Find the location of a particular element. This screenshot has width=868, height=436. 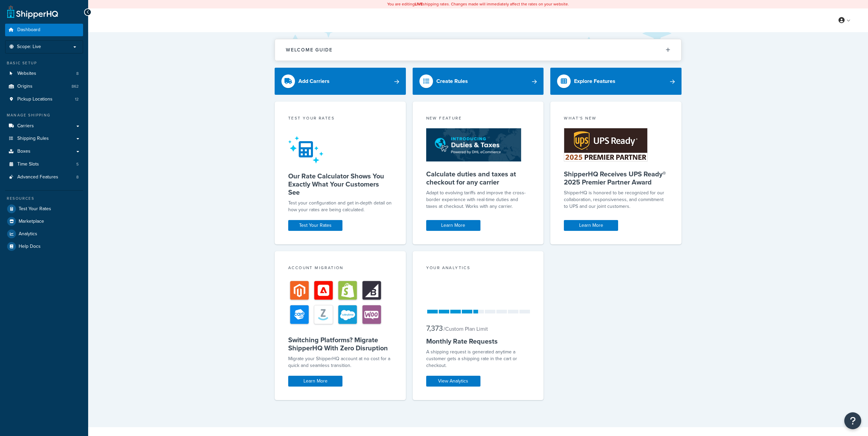

a: Boxes is located at coordinates (44, 151).